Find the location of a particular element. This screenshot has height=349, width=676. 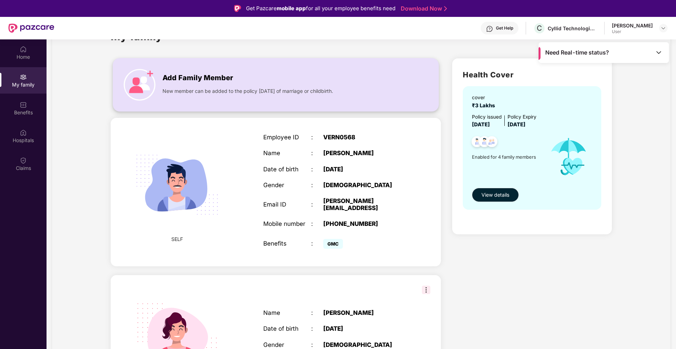

span: GMC is located at coordinates (333, 244).